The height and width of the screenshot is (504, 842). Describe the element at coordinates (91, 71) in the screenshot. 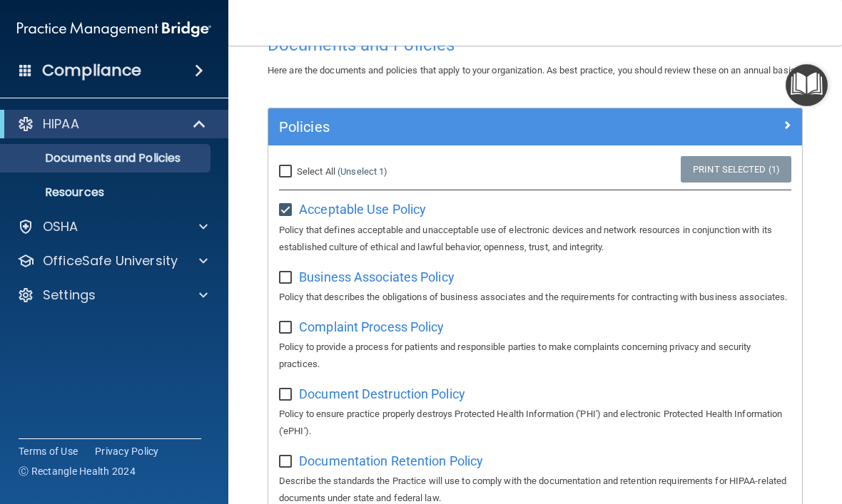

I see `h4: Compliance` at that location.